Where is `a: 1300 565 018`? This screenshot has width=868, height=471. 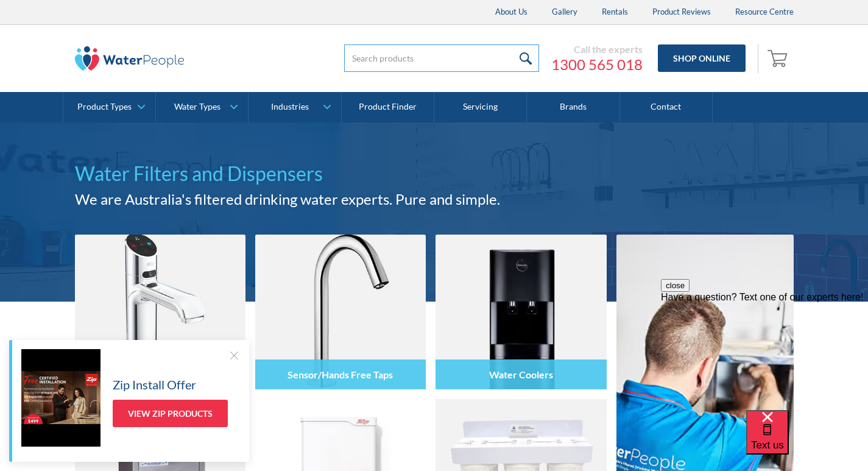
a: 1300 565 018 is located at coordinates (597, 64).